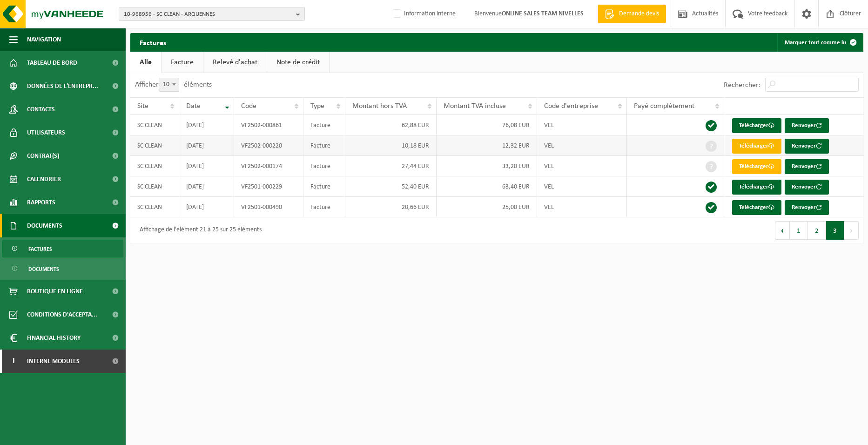 The image size is (868, 445). What do you see at coordinates (249, 106) in the screenshot?
I see `span: Code` at bounding box center [249, 106].